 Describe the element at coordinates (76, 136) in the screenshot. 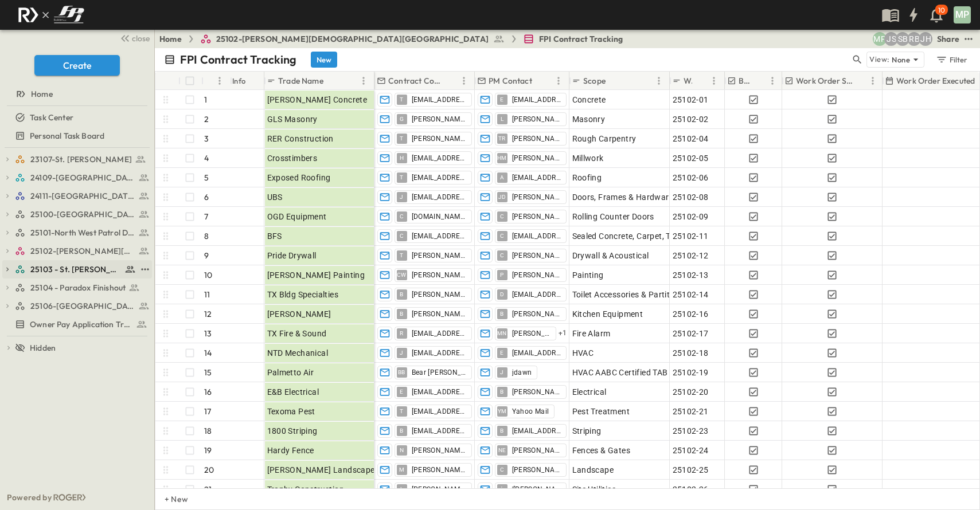

I see `a: Personal Task Board` at that location.